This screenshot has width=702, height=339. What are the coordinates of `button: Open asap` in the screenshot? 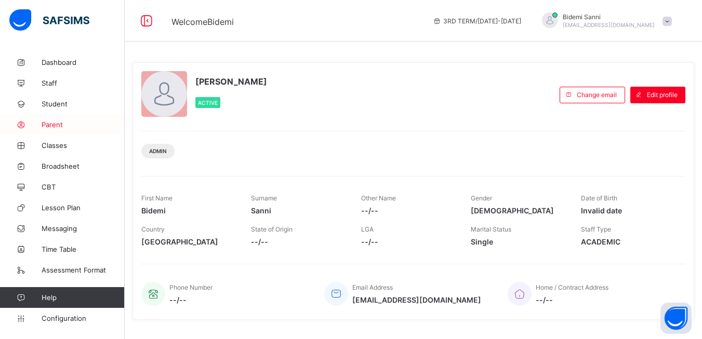 It's located at (676, 318).